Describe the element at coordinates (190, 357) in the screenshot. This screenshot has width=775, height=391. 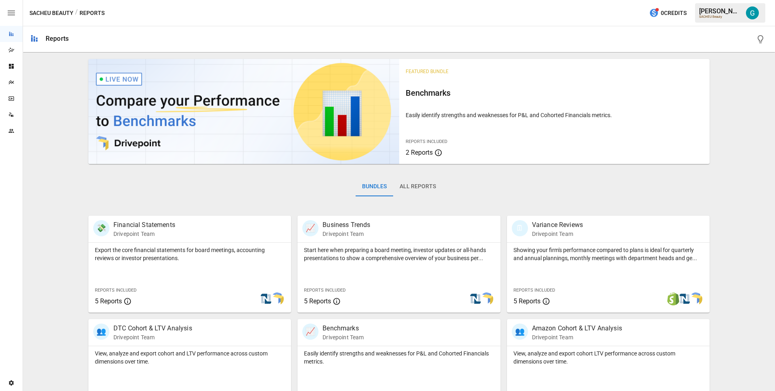
I see `p: View, analyze and export cohort and LTV performance across custom dimensions over time.` at that location.